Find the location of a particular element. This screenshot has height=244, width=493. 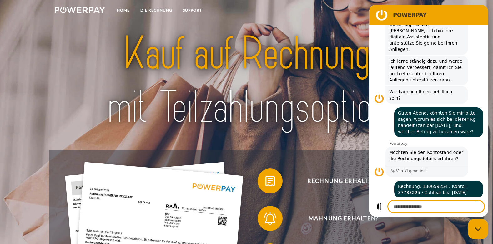

a: SUPPORT is located at coordinates (192, 10).